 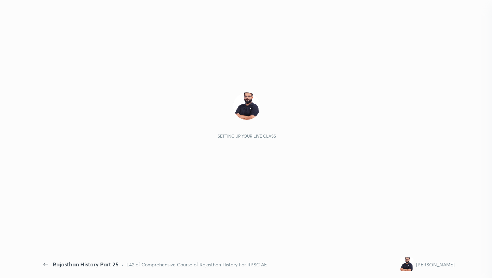 What do you see at coordinates (197, 264) in the screenshot?
I see `div: L42 of Comprehensive Course of Rajasthan History For RPSC AE` at bounding box center [197, 264].